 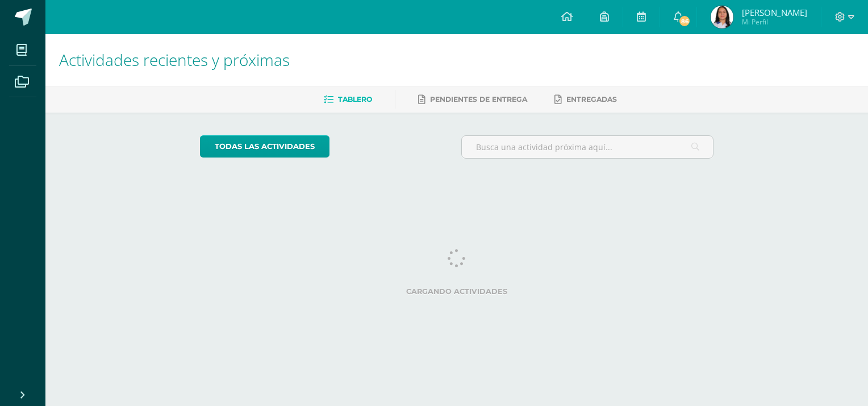 What do you see at coordinates (722, 17) in the screenshot?
I see `img: 46872c247081027bb6dc26fee6c19cb3.png` at bounding box center [722, 17].